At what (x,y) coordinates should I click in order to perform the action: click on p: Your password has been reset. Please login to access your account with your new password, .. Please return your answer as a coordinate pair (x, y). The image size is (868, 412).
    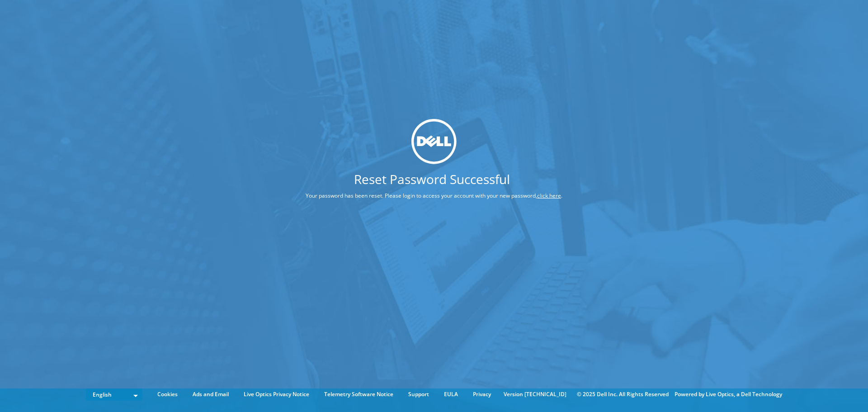
    Looking at the image, I should click on (434, 196).